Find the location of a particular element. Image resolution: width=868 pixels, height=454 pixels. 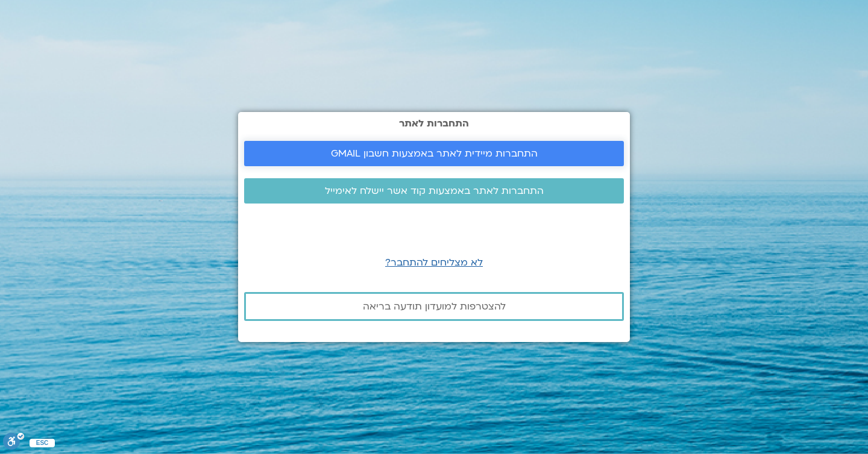

h2: התחברות לאתר is located at coordinates (434, 123).